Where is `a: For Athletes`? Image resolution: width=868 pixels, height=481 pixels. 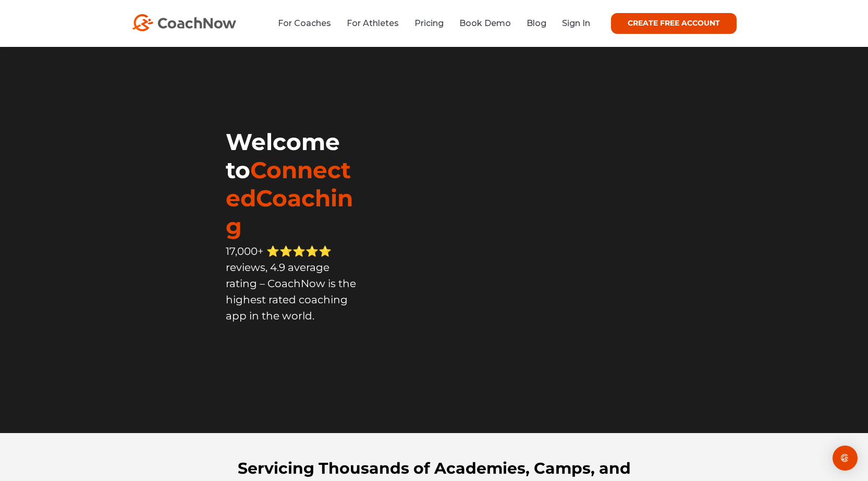 a: For Athletes is located at coordinates (373, 23).